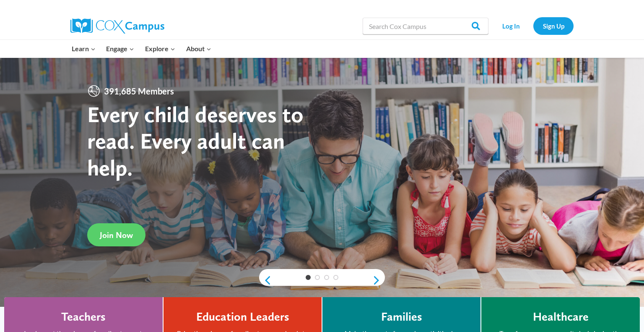 The height and width of the screenshot is (332, 644). I want to click on input: Search Cox Campus, so click(426, 26).